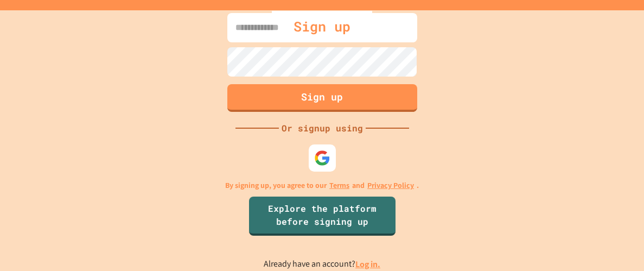  What do you see at coordinates (368, 264) in the screenshot?
I see `a: Log in.` at bounding box center [368, 264].